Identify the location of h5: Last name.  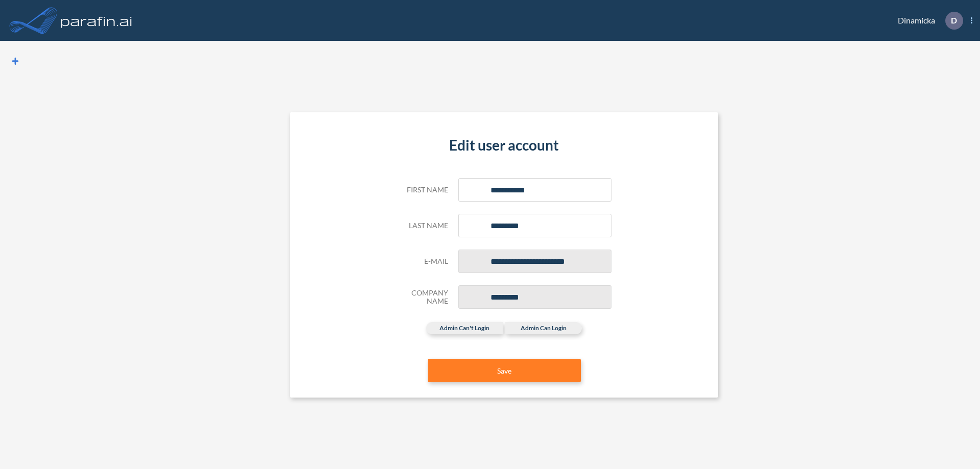
(423, 225).